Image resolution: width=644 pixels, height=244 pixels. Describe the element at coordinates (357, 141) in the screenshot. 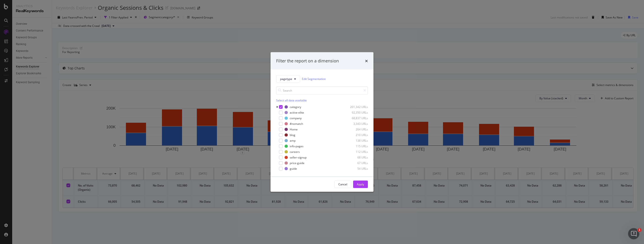

I see `div: 138 URLs` at that location.